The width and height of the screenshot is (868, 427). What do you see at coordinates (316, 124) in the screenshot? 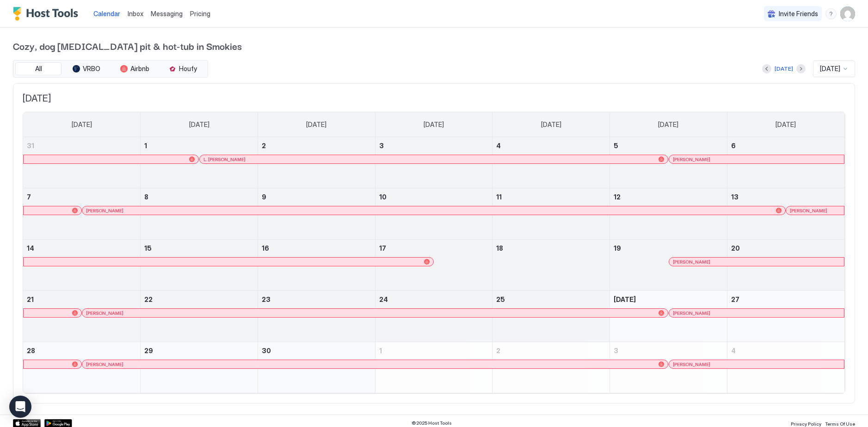
I see `a: Tuesday` at bounding box center [316, 124].